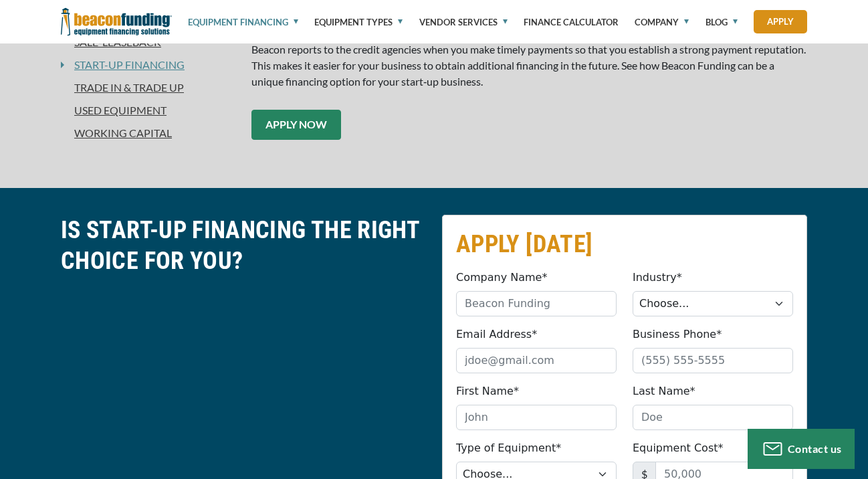 The width and height of the screenshot is (868, 479). I want to click on span: Beacon reports to the credit agencies when you make timely payments so that you establish a stron..., so click(528, 65).